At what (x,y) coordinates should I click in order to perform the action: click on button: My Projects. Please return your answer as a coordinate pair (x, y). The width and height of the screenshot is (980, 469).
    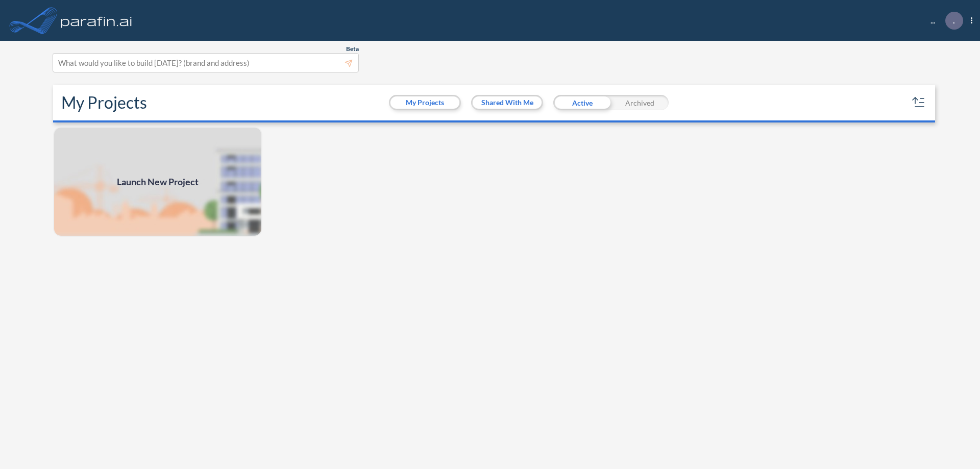
    Looking at the image, I should click on (424, 102).